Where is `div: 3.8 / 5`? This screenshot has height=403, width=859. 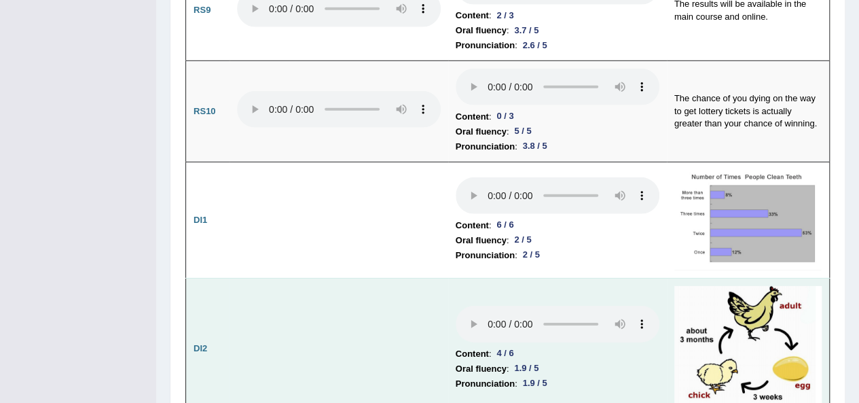
div: 3.8 / 5 is located at coordinates (535, 146).